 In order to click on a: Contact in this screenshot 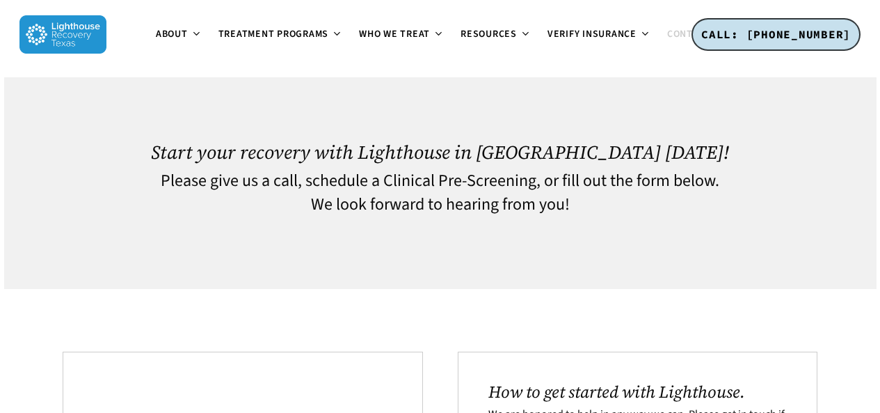, I will do `click(696, 35)`.